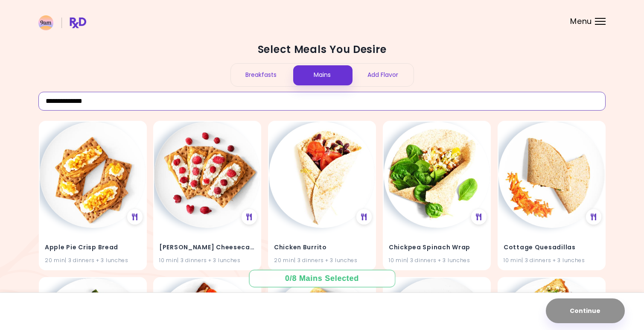  Describe the element at coordinates (93, 248) in the screenshot. I see `h4: Apple Pie Crisp Bread` at that location.